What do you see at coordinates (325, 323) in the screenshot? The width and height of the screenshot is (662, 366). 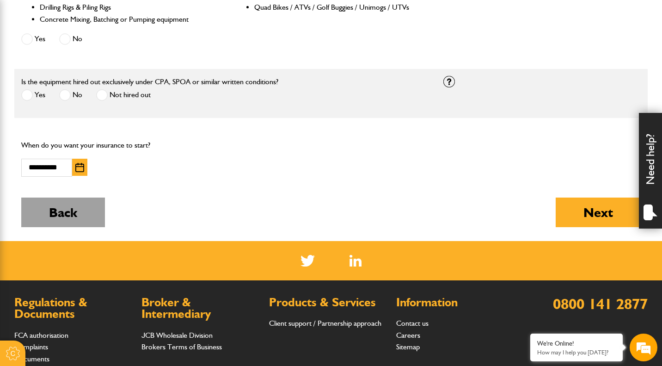 I see `a: Client support / Partnership approach` at bounding box center [325, 323].